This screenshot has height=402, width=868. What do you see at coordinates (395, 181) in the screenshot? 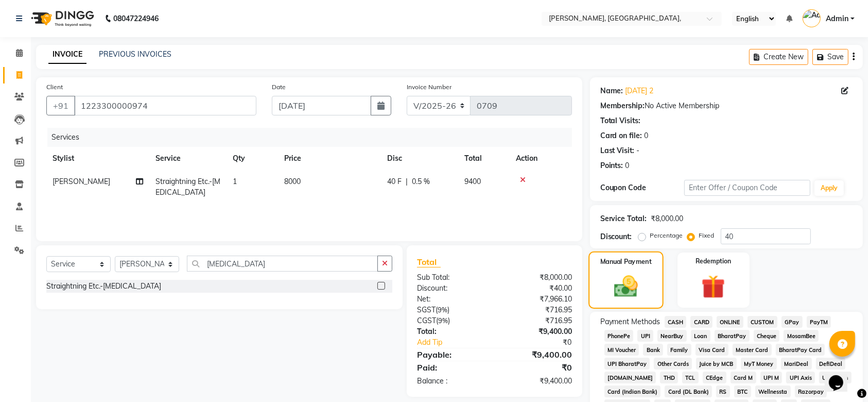
I see `span: 40 F` at bounding box center [395, 181].